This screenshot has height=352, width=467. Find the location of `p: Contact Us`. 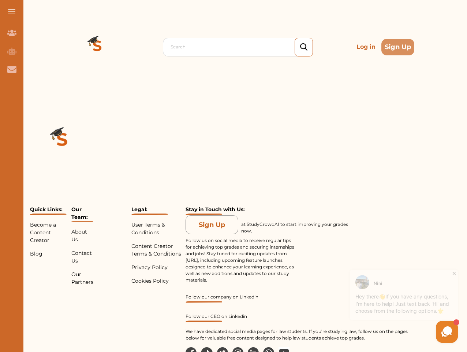

p: Contact Us is located at coordinates (82, 257).